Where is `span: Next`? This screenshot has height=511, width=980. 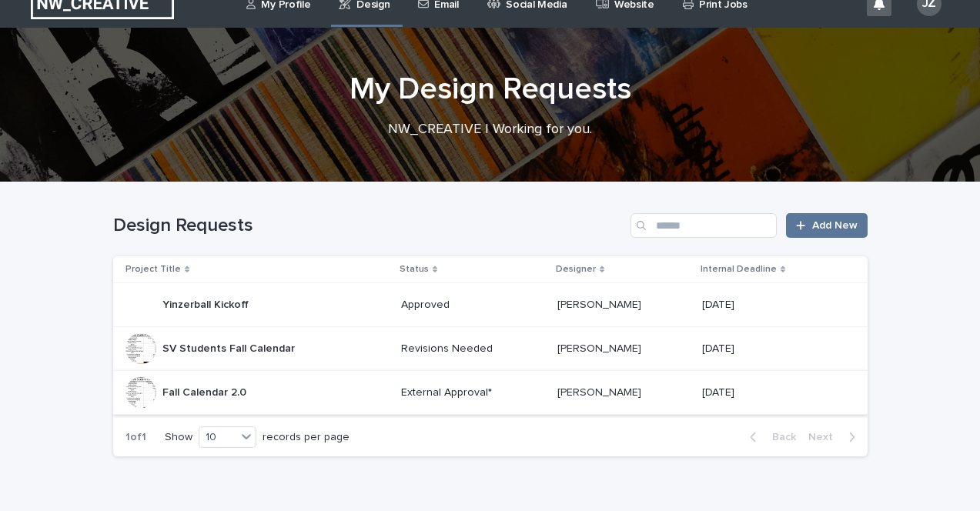
span: Next is located at coordinates (825, 437).